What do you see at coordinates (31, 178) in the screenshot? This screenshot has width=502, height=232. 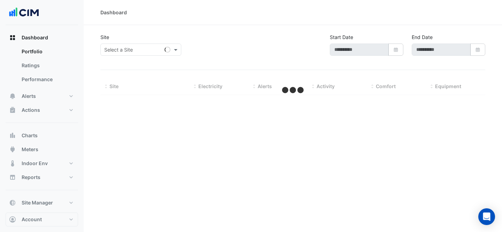 I see `span: Reports` at bounding box center [31, 178].